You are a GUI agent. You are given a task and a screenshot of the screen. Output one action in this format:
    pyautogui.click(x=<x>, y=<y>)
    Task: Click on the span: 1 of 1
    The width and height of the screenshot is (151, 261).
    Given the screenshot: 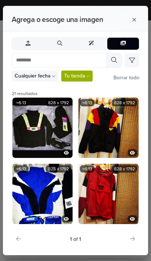 What is the action you would take?
    pyautogui.click(x=76, y=239)
    